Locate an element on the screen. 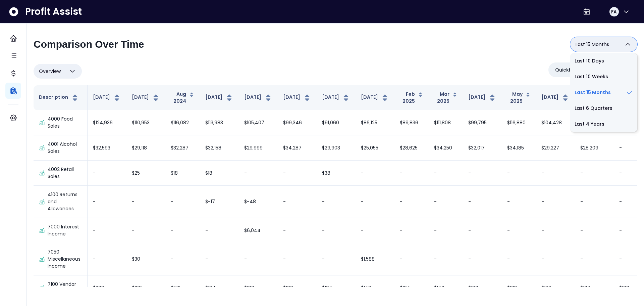 Image resolution: width=644 pixels, height=306 pixels. td: $89,836 is located at coordinates (412, 122).